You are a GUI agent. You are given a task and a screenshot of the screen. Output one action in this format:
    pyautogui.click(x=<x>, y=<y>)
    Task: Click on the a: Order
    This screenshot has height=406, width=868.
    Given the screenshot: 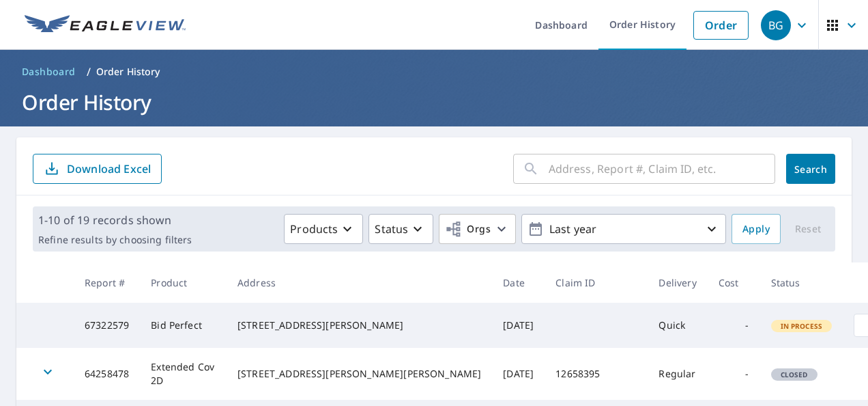 What is the action you would take?
    pyautogui.click(x=721, y=25)
    